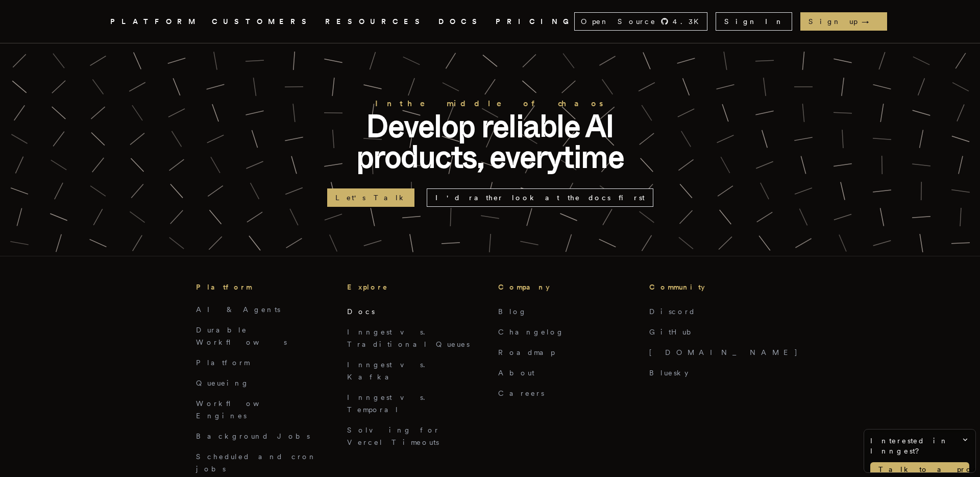 The height and width of the screenshot is (477, 980). I want to click on span: RESOURCES, so click(376, 21).